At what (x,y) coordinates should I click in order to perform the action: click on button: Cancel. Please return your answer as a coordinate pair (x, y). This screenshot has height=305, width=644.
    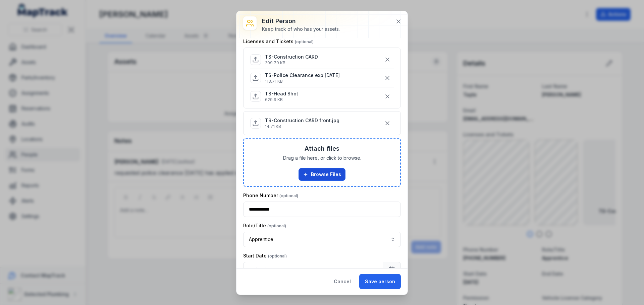
    Looking at the image, I should click on (342, 282).